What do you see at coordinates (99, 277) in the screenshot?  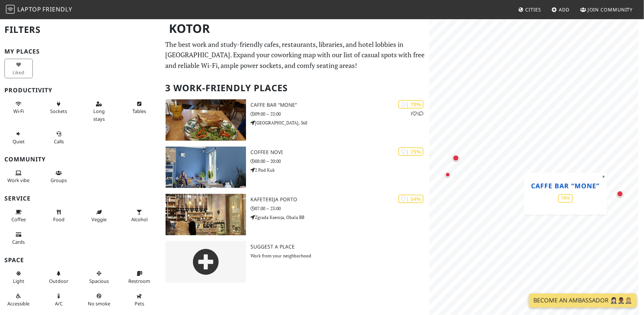 I see `button: Spacious` at bounding box center [99, 277].